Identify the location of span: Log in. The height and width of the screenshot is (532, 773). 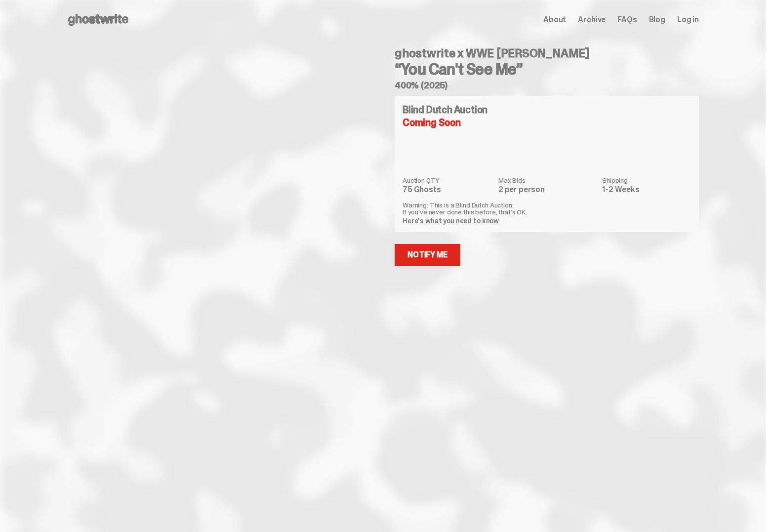
(688, 19).